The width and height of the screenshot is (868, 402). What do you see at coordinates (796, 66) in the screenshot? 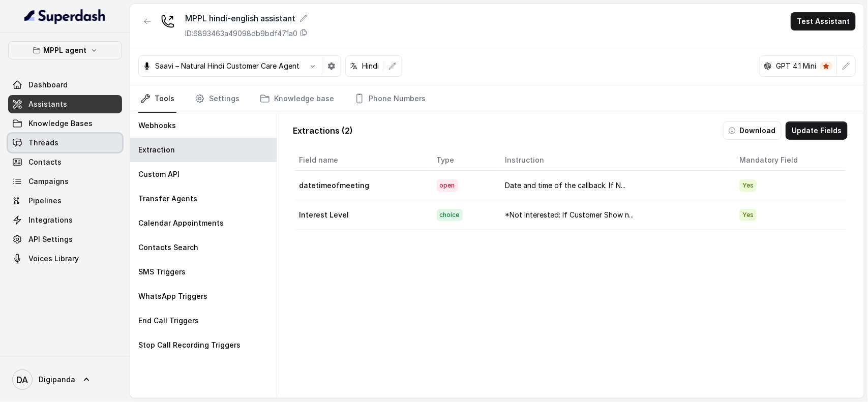
I see `p: GPT 4.1 Mini` at bounding box center [796, 66].